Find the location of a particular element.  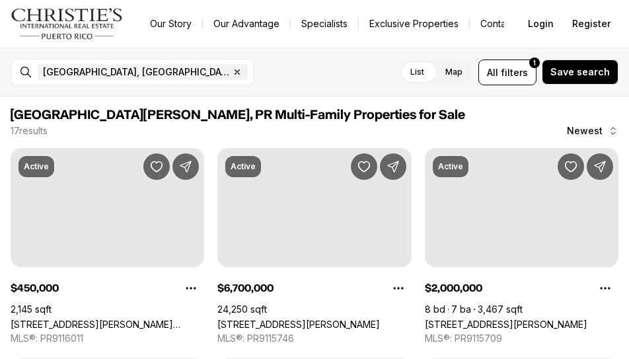

button: Allfilters1 is located at coordinates (507, 72).